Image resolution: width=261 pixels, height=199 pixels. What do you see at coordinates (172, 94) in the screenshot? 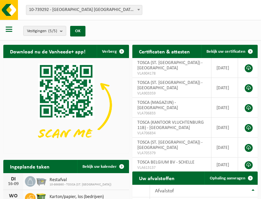
I see `span: VLA903359` at bounding box center [172, 94].